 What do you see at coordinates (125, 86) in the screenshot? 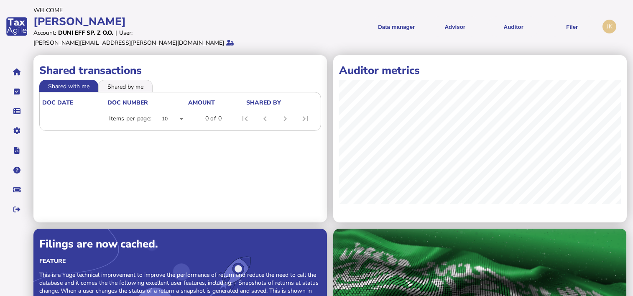
I see `li: Shared by me` at bounding box center [125, 86].